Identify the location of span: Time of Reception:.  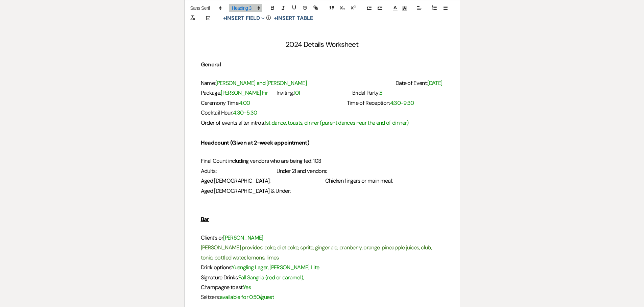
(368, 103).